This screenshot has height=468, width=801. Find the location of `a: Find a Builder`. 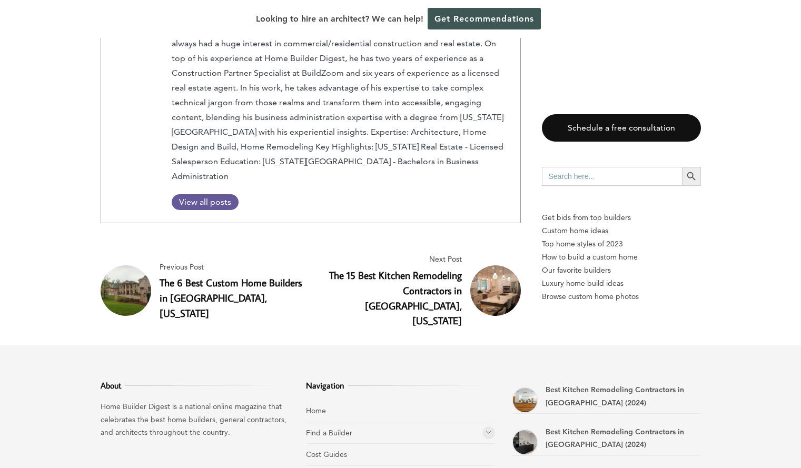

a: Find a Builder is located at coordinates (329, 433).